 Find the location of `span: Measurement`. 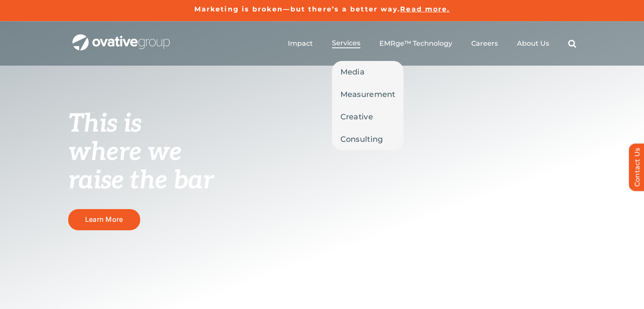

span: Measurement is located at coordinates (368, 94).